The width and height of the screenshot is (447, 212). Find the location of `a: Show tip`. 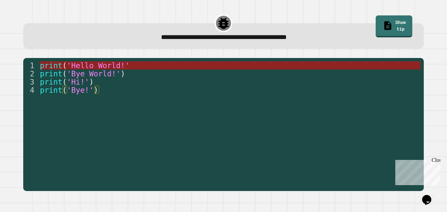

a: Show tip is located at coordinates (394, 26).